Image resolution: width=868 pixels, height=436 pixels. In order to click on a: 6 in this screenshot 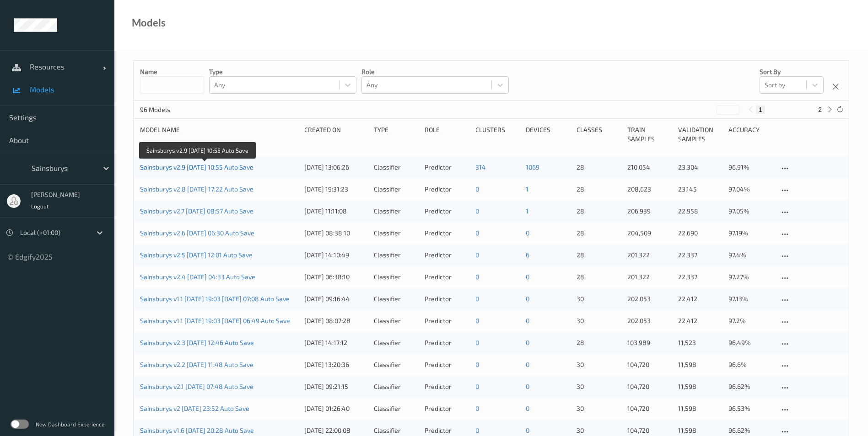, I will do `click(528, 255)`.